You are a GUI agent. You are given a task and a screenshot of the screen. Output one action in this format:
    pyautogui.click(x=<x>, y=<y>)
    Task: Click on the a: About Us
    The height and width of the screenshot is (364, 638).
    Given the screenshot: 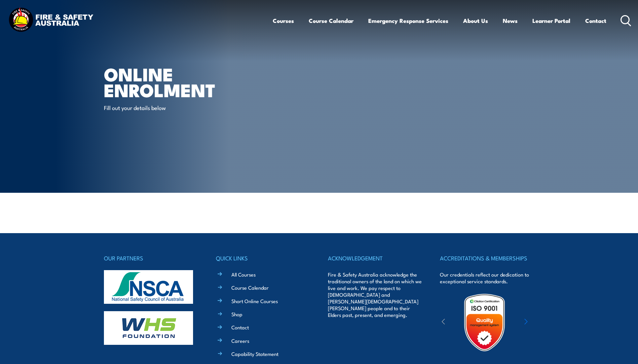 What is the action you would take?
    pyautogui.click(x=476, y=21)
    